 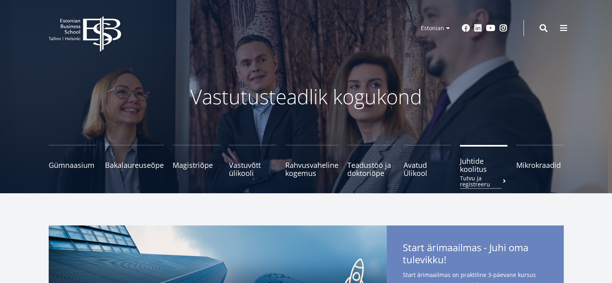 What do you see at coordinates (72, 165) in the screenshot?
I see `span: Gümnaasium` at bounding box center [72, 165].